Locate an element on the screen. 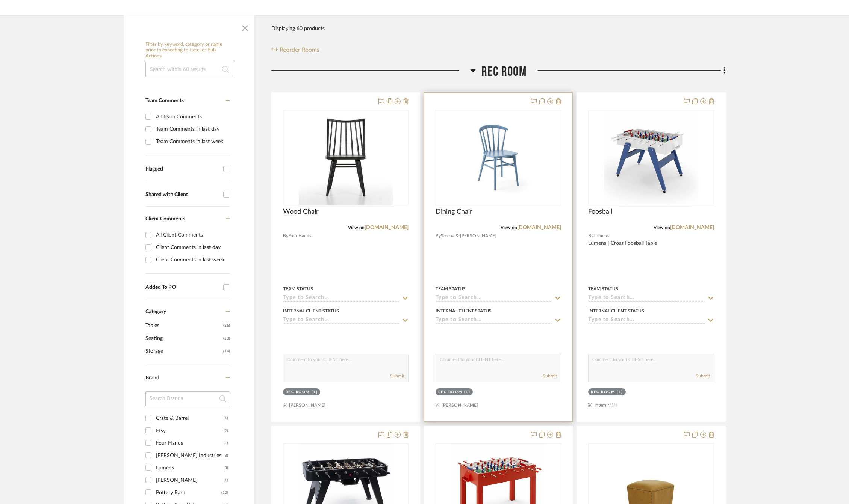 Image resolution: width=849 pixels, height=504 pixels. span: Wood Chair is located at coordinates (301, 212).